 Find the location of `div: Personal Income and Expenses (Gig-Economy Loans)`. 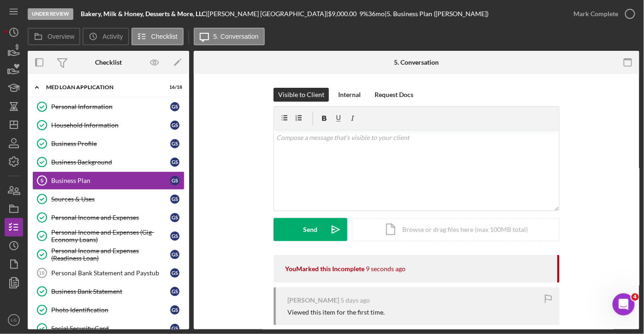

div: Personal Income and Expenses (Gig-Economy Loans) is located at coordinates (111, 236).